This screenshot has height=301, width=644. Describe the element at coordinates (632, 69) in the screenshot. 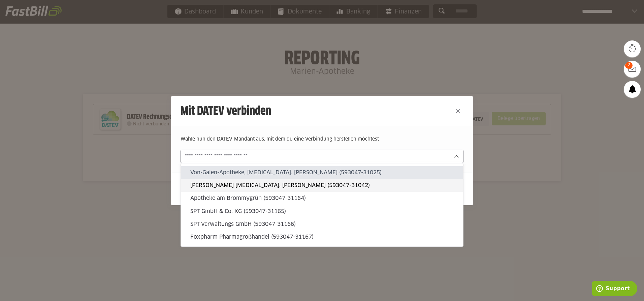

I see `a: 2` at that location.